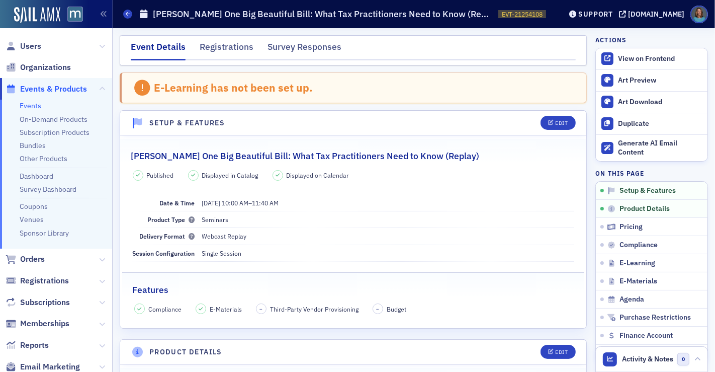  What do you see at coordinates (160, 175) in the screenshot?
I see `span: Published` at bounding box center [160, 175].